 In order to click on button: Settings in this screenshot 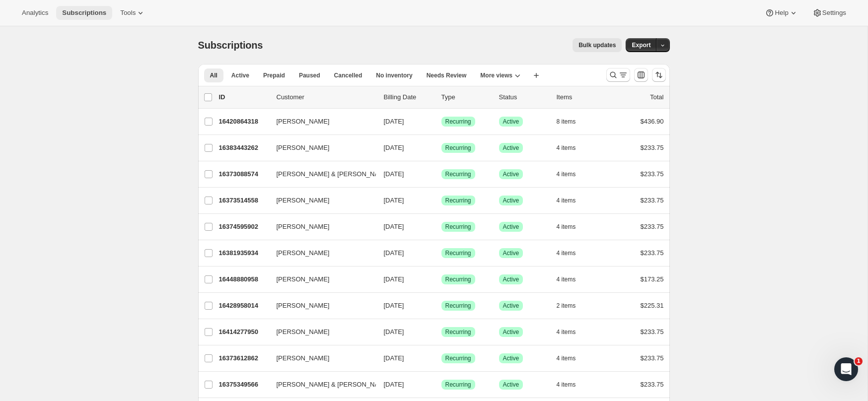, I will do `click(829, 13)`.